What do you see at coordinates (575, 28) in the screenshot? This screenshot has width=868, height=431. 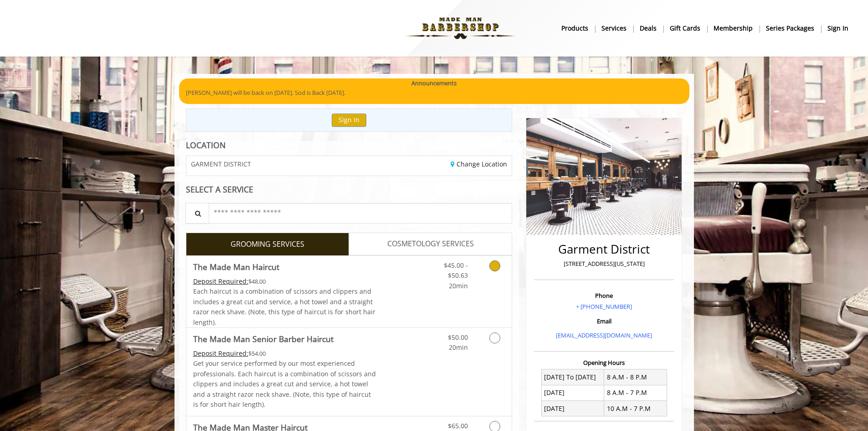 I see `a: Productsproducts` at bounding box center [575, 28].